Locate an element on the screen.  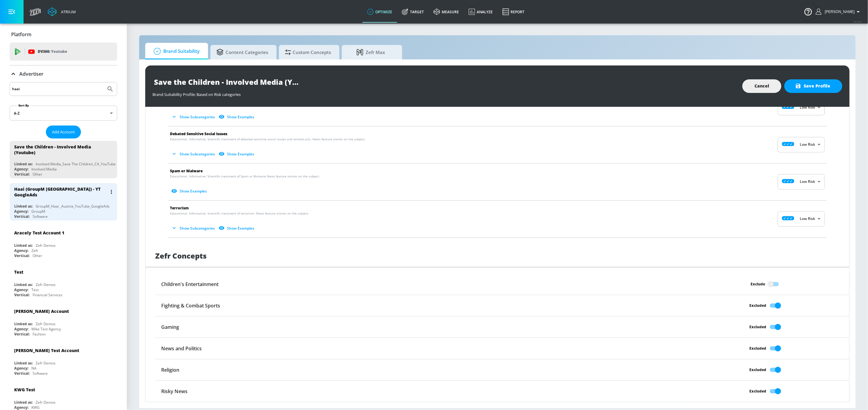
h6: Fighting & Combat Sports is located at coordinates (190, 305).